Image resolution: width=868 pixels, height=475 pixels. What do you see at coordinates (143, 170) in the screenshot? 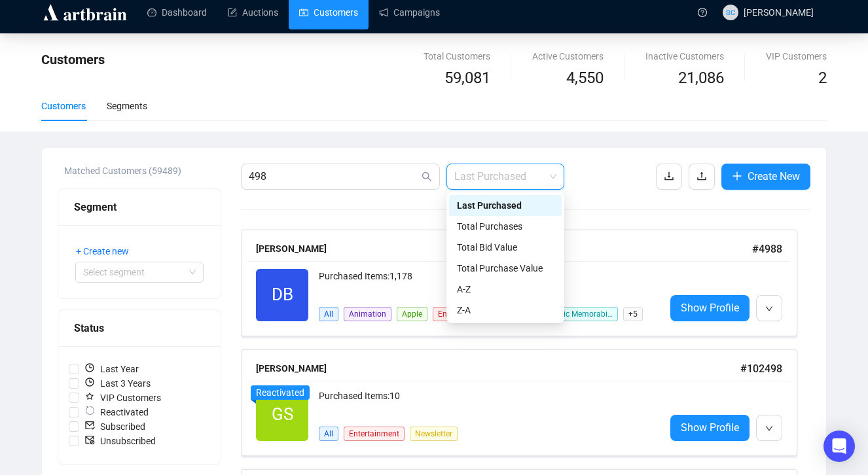
I see `div: Matched Customers (59489)` at bounding box center [143, 170].